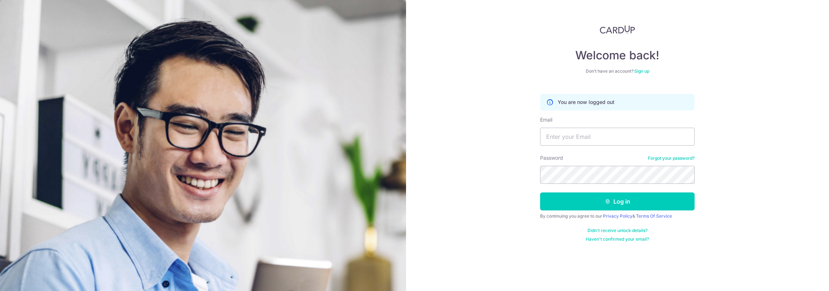  Describe the element at coordinates (618, 239) in the screenshot. I see `a: Haven't confirmed your email?` at that location.